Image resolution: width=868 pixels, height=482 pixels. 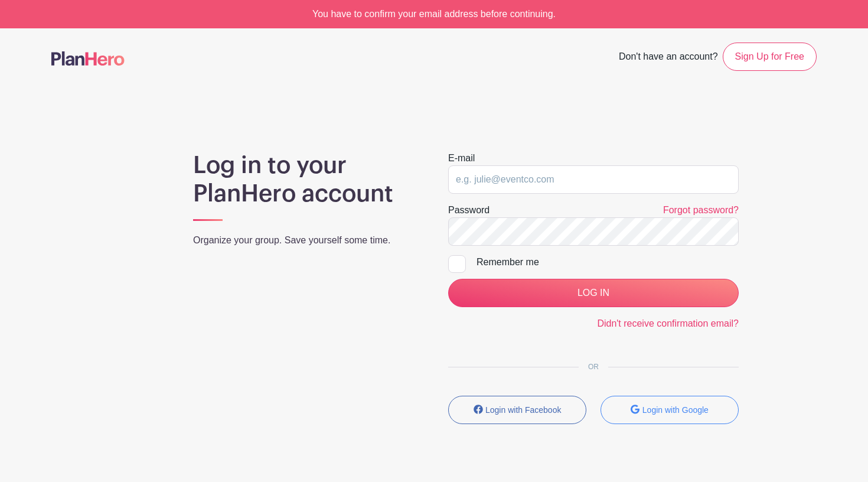 I want to click on button: Login with Facebook, so click(x=517, y=410).